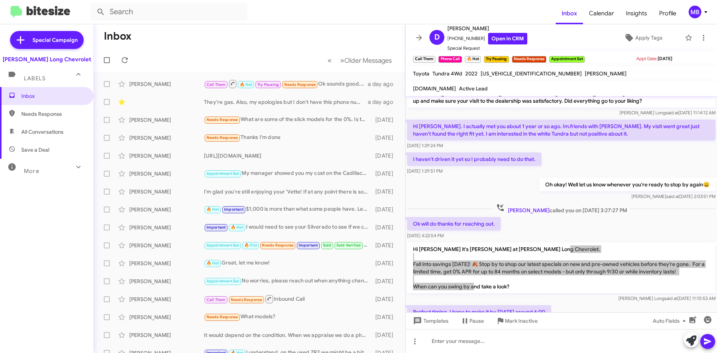  What do you see at coordinates (437, 37) in the screenshot?
I see `span: D` at bounding box center [437, 37].